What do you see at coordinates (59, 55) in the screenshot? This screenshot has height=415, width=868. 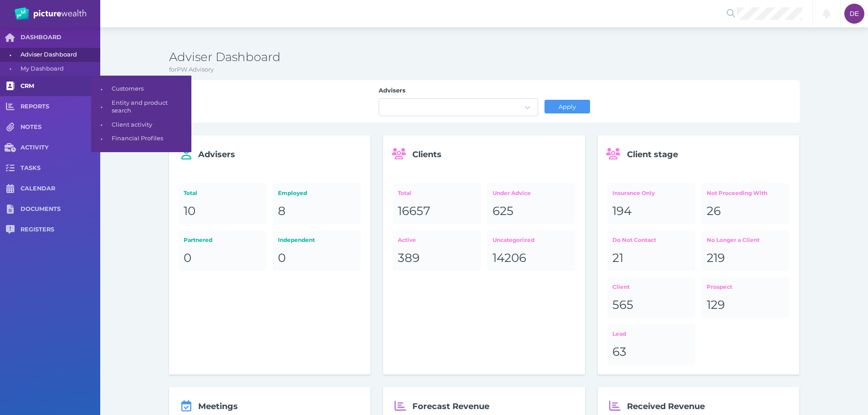 I see `span: Adviser Dashboard` at bounding box center [59, 55].